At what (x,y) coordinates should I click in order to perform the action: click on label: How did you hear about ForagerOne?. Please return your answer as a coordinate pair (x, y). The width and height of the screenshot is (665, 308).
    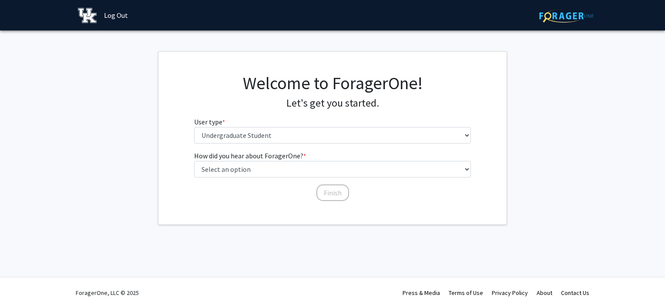
    Looking at the image, I should click on (250, 156).